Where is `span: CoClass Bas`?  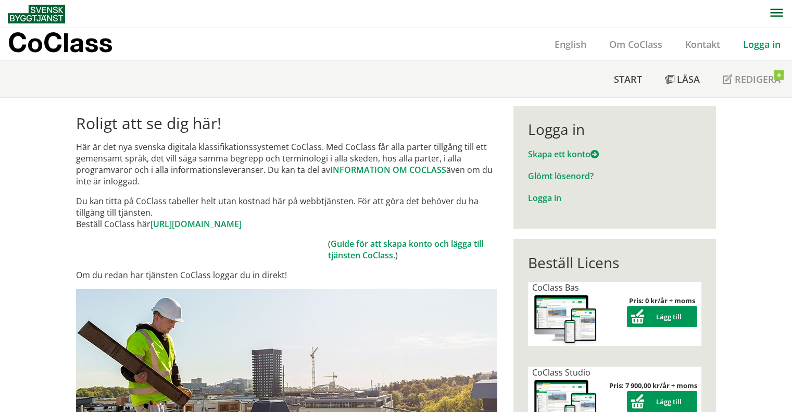
span: CoClass Bas is located at coordinates (555, 287).